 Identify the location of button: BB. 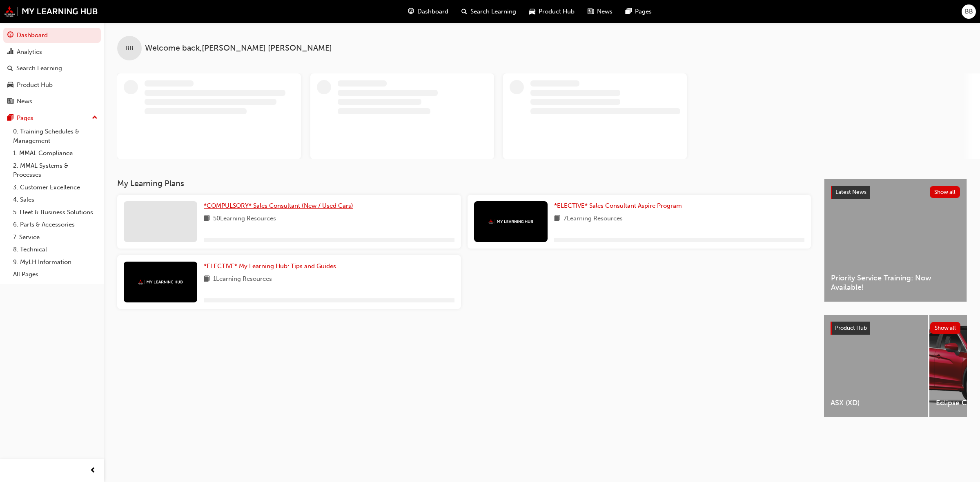
(968, 12).